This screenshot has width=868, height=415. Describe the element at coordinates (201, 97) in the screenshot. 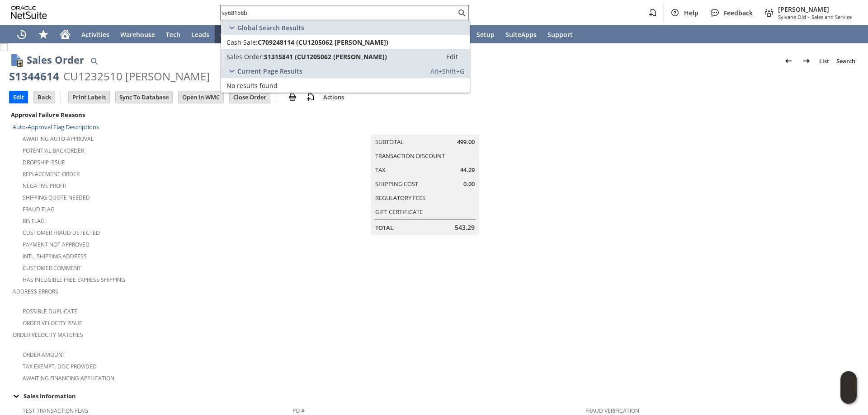

I see `input: Open In WMC` at that location.